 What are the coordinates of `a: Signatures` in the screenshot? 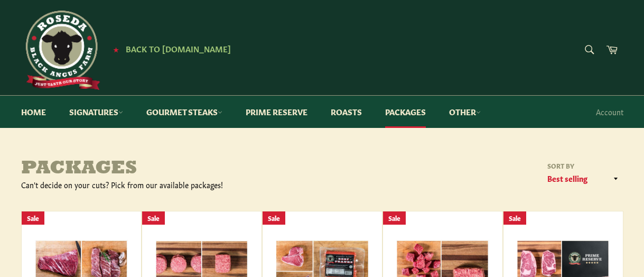 It's located at (96, 112).